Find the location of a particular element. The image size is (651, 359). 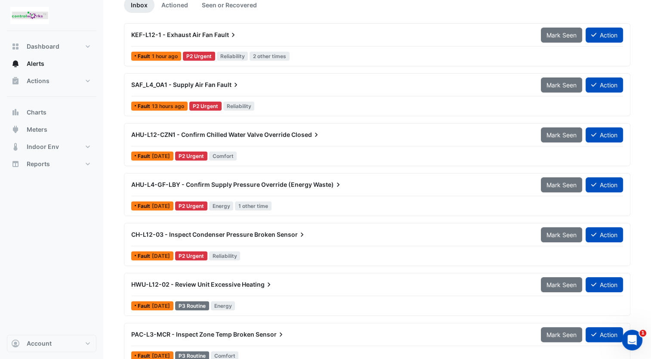

button: Reports is located at coordinates (52, 164).